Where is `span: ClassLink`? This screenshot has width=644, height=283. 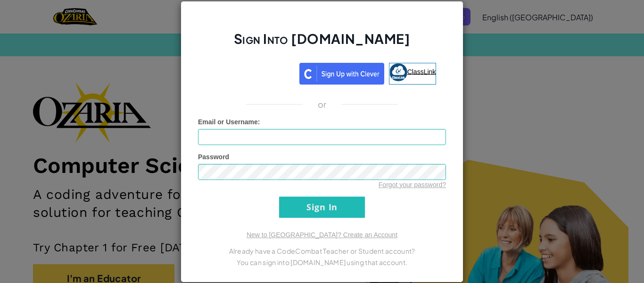
span: ClassLink is located at coordinates (421, 71).